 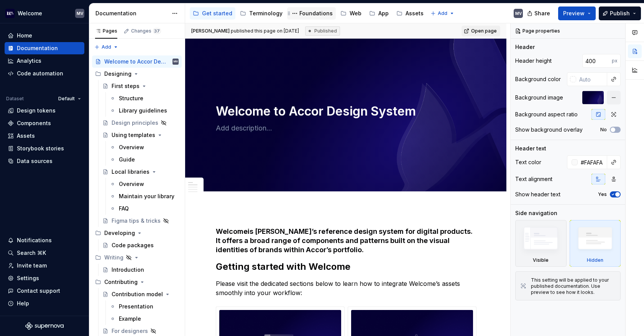 I want to click on a: FAQ, so click(x=144, y=209).